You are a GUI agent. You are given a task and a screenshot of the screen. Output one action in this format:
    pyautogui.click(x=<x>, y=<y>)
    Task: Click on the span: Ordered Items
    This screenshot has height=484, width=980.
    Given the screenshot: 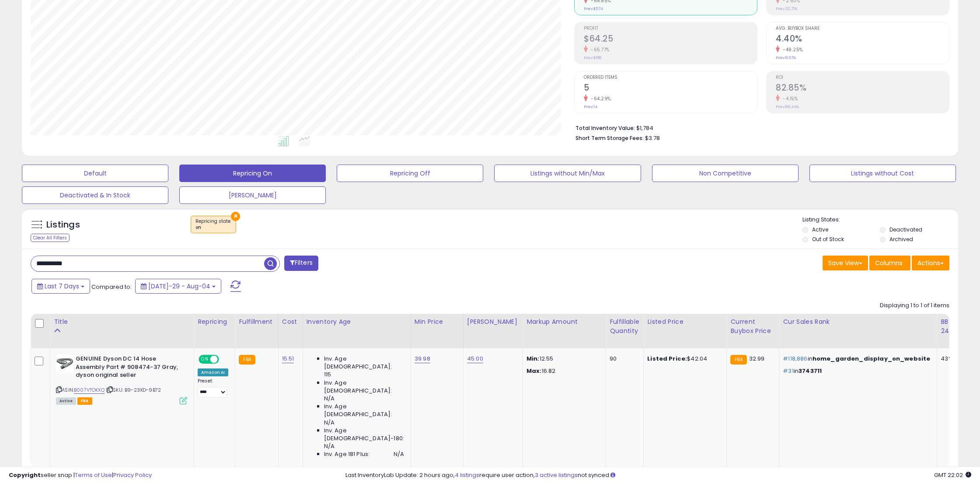 What is the action you would take?
    pyautogui.click(x=670, y=78)
    